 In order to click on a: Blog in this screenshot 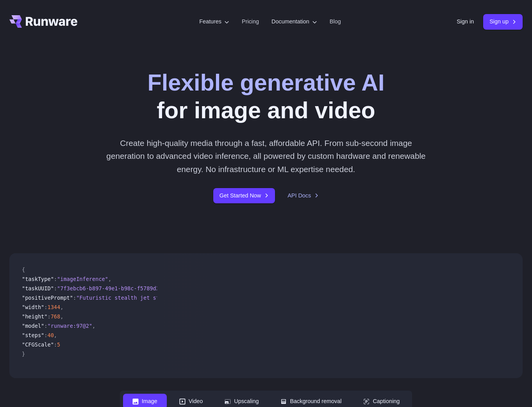, I will do `click(335, 22)`.